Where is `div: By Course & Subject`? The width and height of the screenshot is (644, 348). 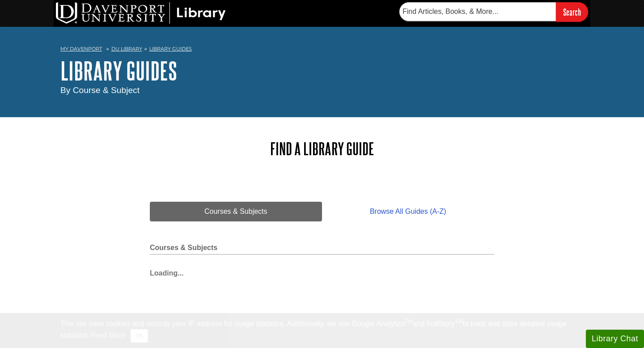
div: By Course & Subject is located at coordinates (322, 90).